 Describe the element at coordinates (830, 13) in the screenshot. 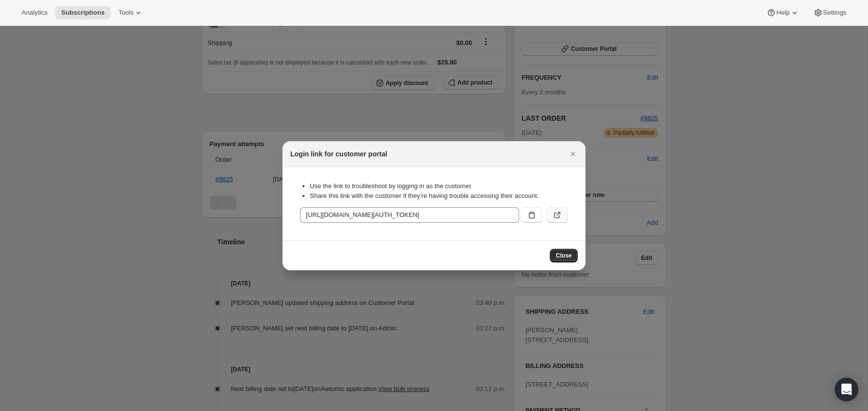

I see `button: Settings` at that location.